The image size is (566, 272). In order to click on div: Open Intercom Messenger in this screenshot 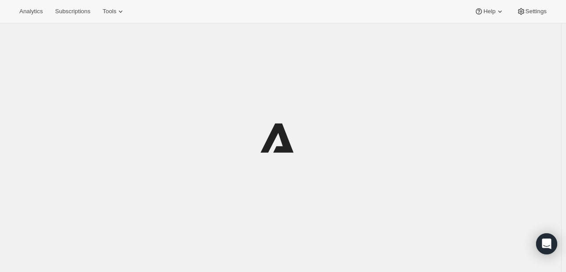, I will do `click(547, 244)`.